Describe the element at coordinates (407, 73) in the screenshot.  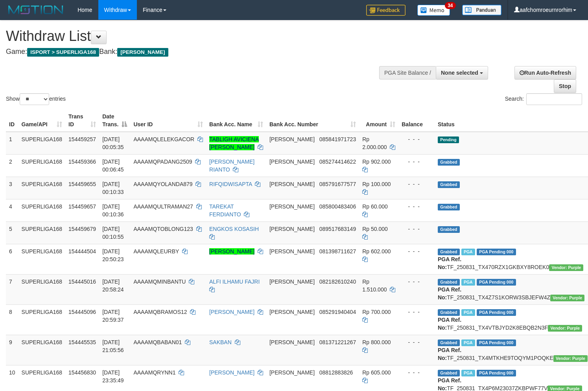
I see `div: PGA Site Balance /` at that location.